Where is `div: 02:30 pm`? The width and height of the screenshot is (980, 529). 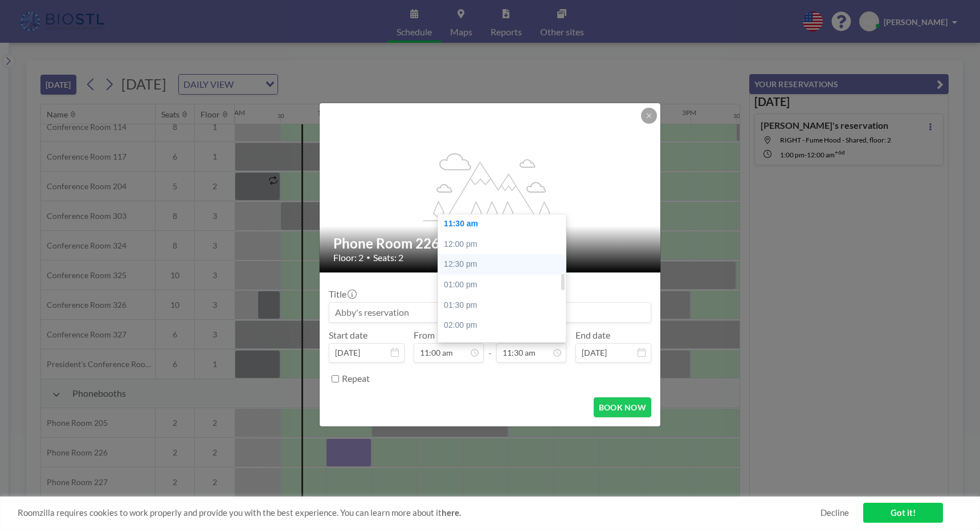 div: 02:30 pm is located at coordinates (505, 346).